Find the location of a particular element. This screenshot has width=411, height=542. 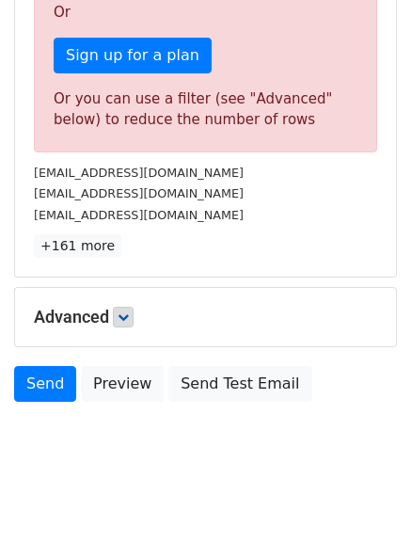

div: Or you can use a filter (see "Advanced" below) to reduce the number of rows is located at coordinates (205, 109).